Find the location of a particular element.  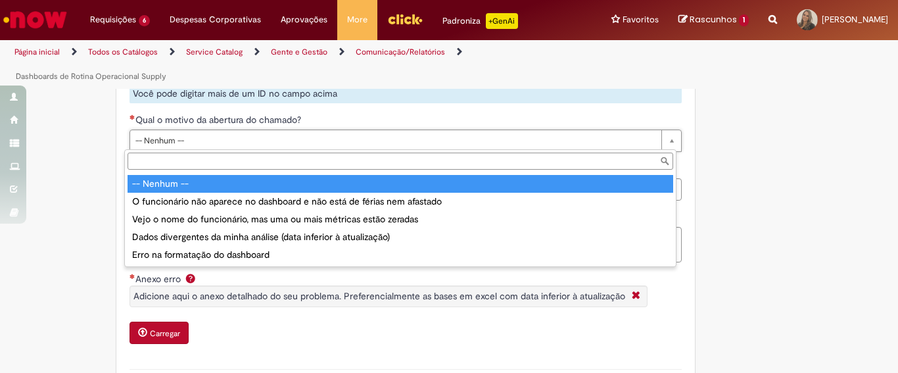

div: O funcionário não aparece no dashboard e não está de férias nem afastado is located at coordinates (401, 201).